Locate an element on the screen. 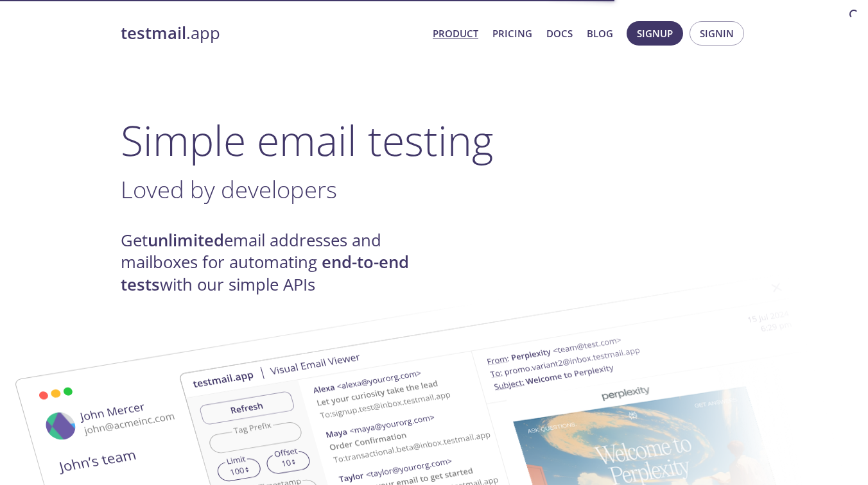 Image resolution: width=868 pixels, height=485 pixels. h1: Simple email testing is located at coordinates (434, 140).